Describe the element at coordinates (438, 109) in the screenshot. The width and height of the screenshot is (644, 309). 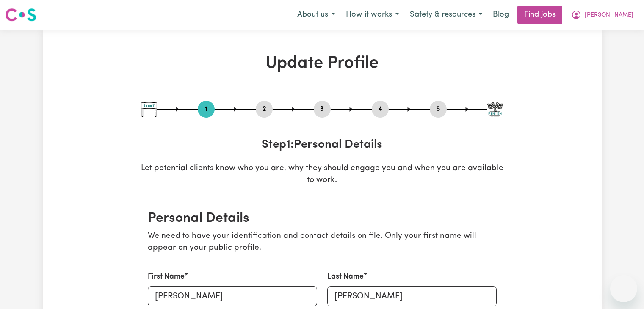
I see `button: Go to step 5` at that location.